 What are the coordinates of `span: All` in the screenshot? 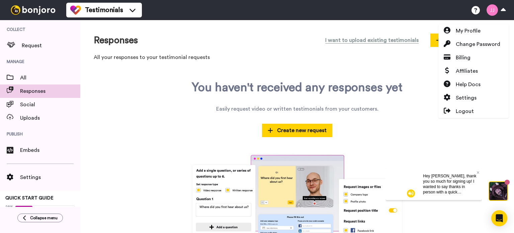 It's located at (50, 78).